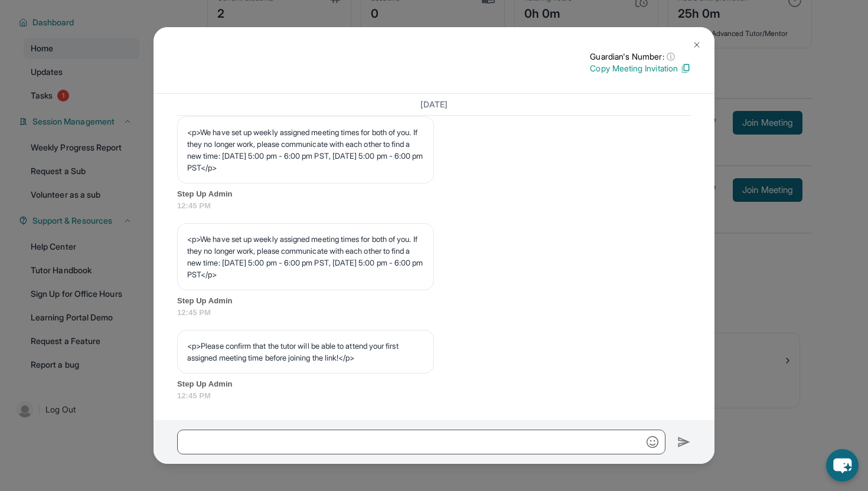 This screenshot has width=868, height=491. What do you see at coordinates (640, 68) in the screenshot?
I see `p: Copy Meeting Invitation` at bounding box center [640, 68].